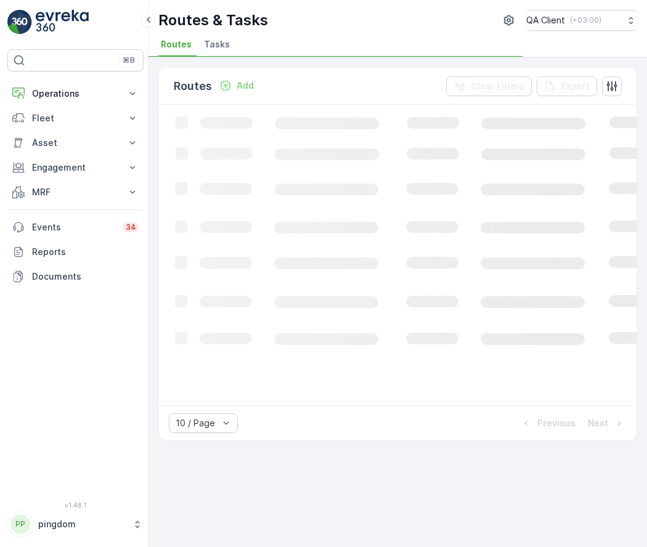 This screenshot has height=547, width=647. Describe the element at coordinates (75, 94) in the screenshot. I see `button: Operations` at that location.